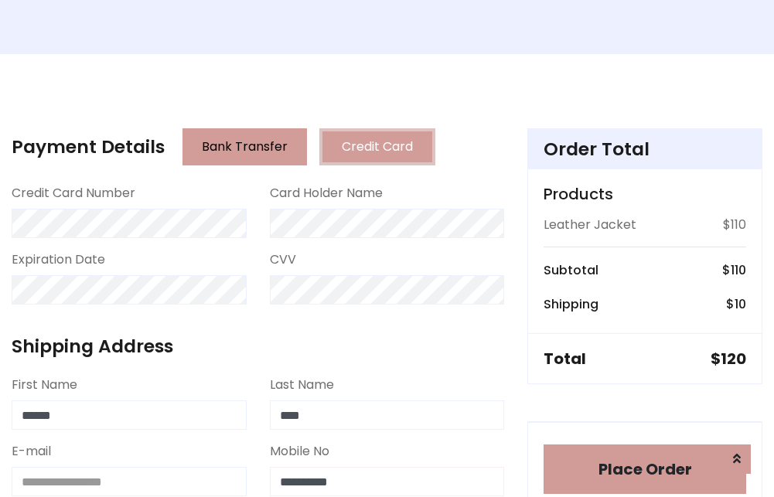  What do you see at coordinates (590, 225) in the screenshot?
I see `p: Leather Jacket` at bounding box center [590, 225].